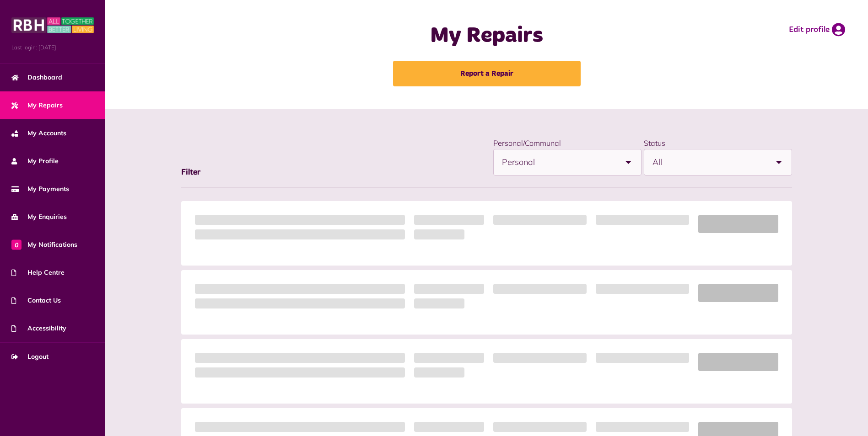 This screenshot has height=436, width=868. Describe the element at coordinates (41, 189) in the screenshot. I see `span: My Payments` at that location.